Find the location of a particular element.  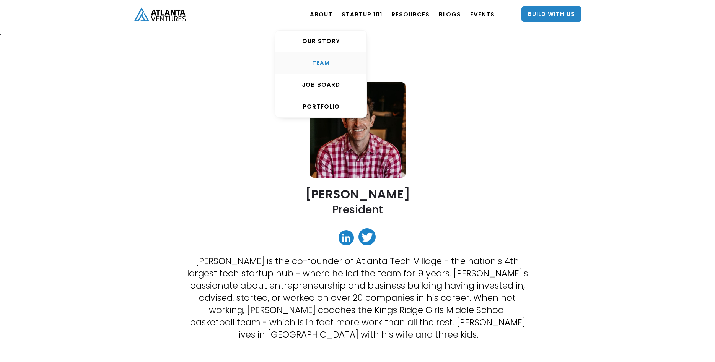

a: Build With Us is located at coordinates (551, 14).